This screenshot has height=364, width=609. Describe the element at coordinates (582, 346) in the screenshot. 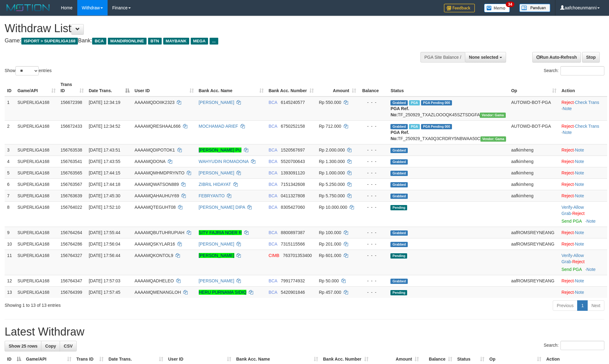

I see `input: Search:` at that location.